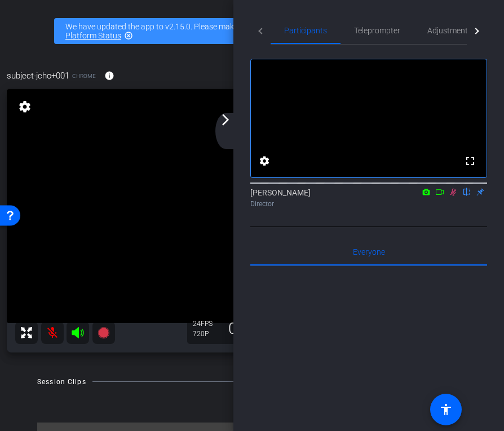 The width and height of the screenshot is (504, 431). I want to click on mat-icon: highlight_off, so click(128, 36).